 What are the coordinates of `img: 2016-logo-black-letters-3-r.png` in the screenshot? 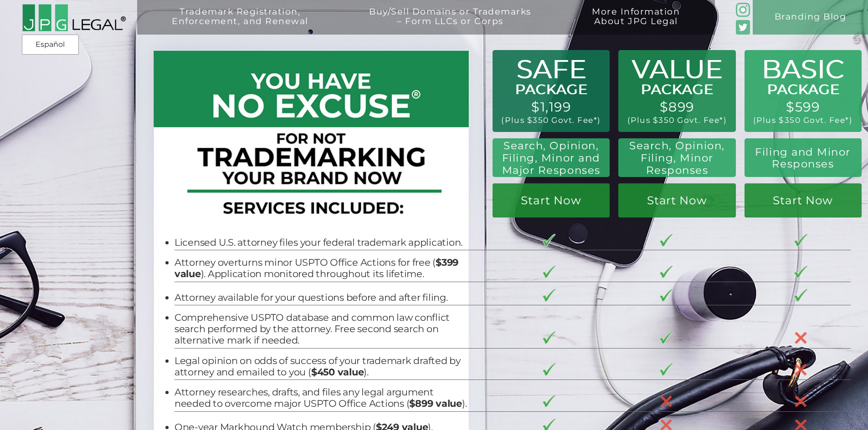 It's located at (74, 18).